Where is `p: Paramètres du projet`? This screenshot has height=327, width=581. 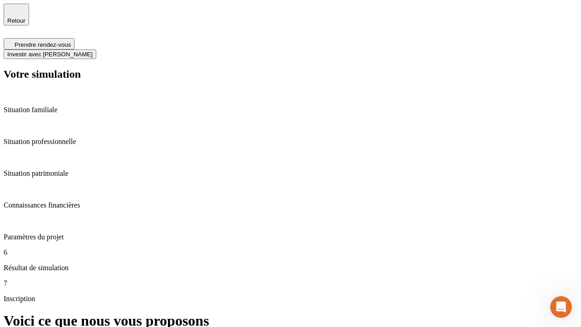
p: Paramètres du projet is located at coordinates (291, 237).